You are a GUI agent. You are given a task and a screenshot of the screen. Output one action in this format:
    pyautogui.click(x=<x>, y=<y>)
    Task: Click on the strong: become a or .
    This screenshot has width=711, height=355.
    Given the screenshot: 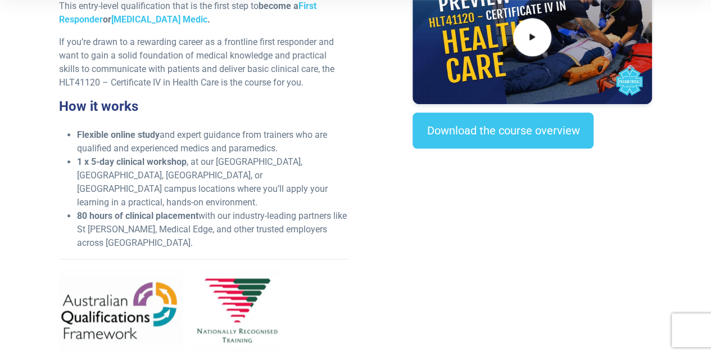 What is the action you would take?
    pyautogui.click(x=188, y=12)
    